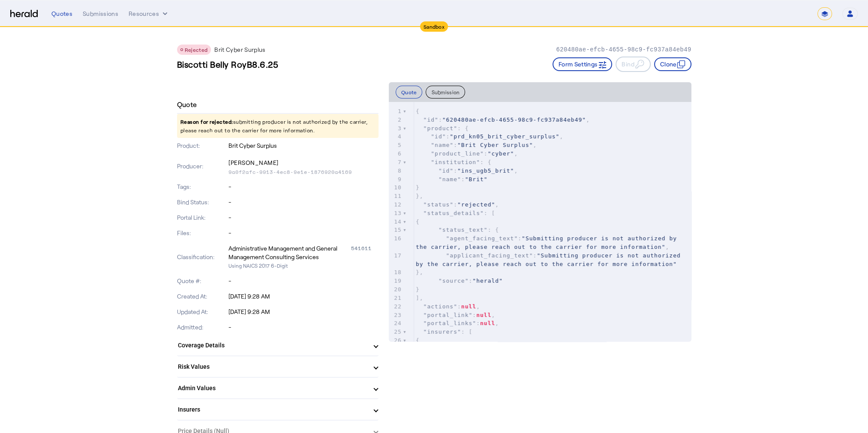 This screenshot has width=868, height=433. Describe the element at coordinates (396, 315) in the screenshot. I see `div: 23` at that location.